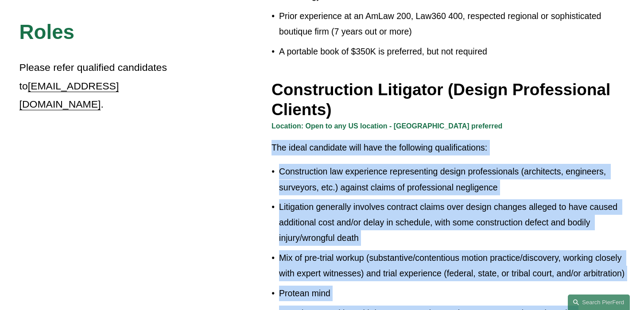 The image size is (644, 310). Describe the element at coordinates (452, 293) in the screenshot. I see `p: Protean mind` at that location.